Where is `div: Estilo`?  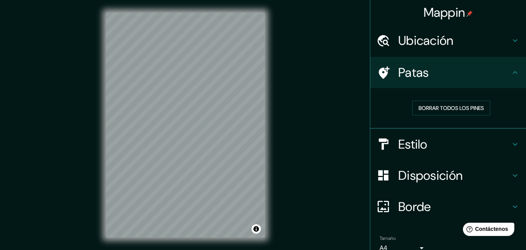
div: Estilo is located at coordinates (448, 144).